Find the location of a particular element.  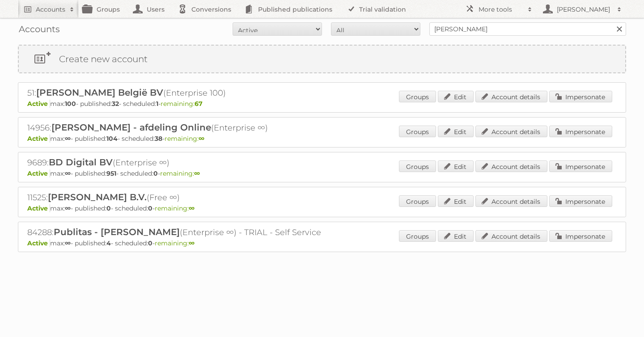

h2: Accounts is located at coordinates (50, 10).